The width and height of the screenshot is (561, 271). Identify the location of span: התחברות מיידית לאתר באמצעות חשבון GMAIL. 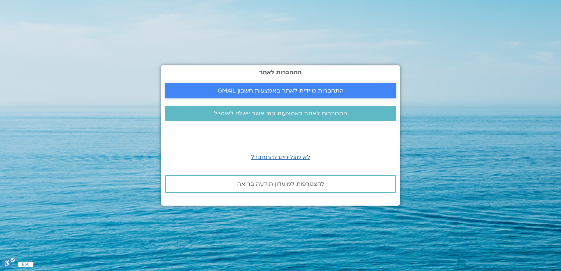
(281, 91).